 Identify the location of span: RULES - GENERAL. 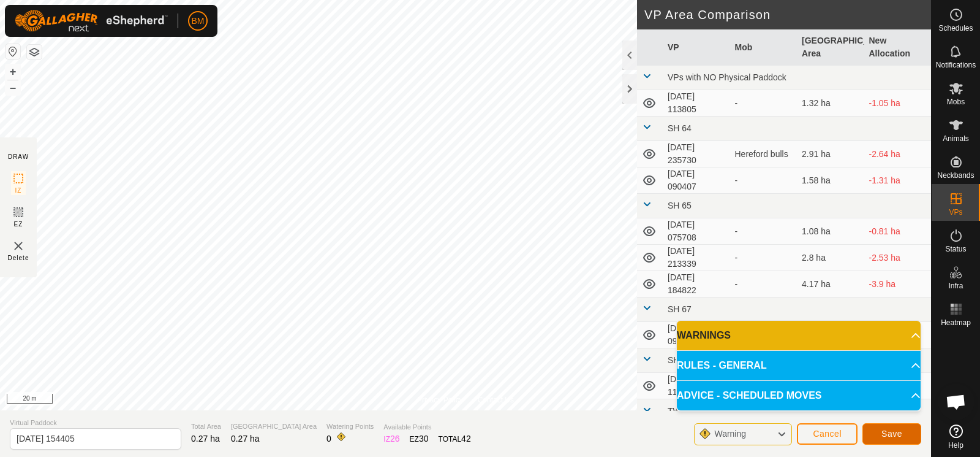
(722, 365).